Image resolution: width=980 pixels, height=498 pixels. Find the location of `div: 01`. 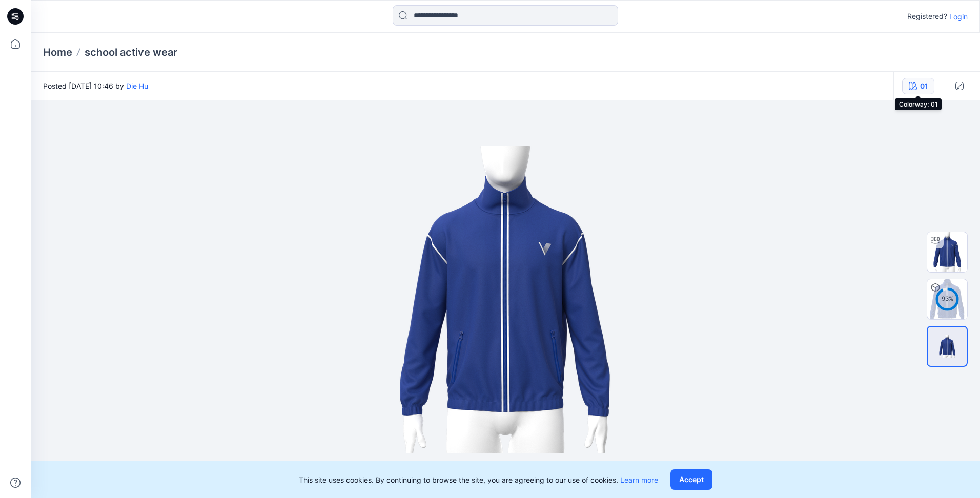

div: 01 is located at coordinates (924, 86).